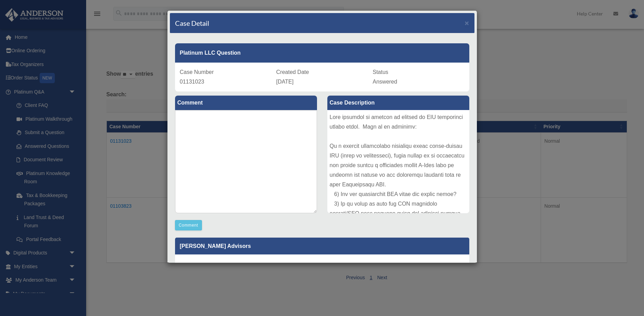  What do you see at coordinates (195, 264) in the screenshot?
I see `b: Update date :` at bounding box center [195, 264].